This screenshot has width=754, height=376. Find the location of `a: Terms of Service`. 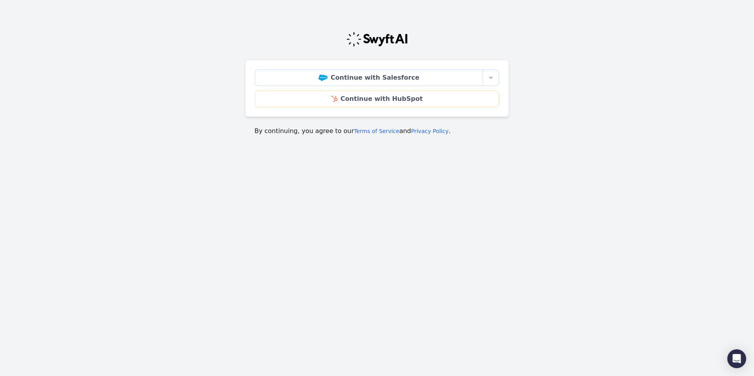

a: Terms of Service is located at coordinates (376, 131).